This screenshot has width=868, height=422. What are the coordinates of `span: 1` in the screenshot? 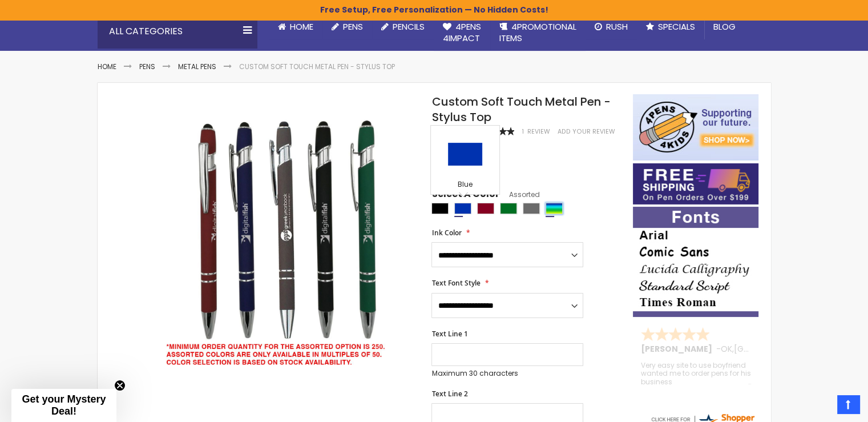 It's located at (522, 132).